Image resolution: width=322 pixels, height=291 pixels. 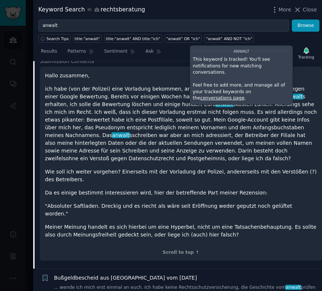 What do you see at coordinates (54, 38) in the screenshot?
I see `button: Search Tips` at bounding box center [54, 38].